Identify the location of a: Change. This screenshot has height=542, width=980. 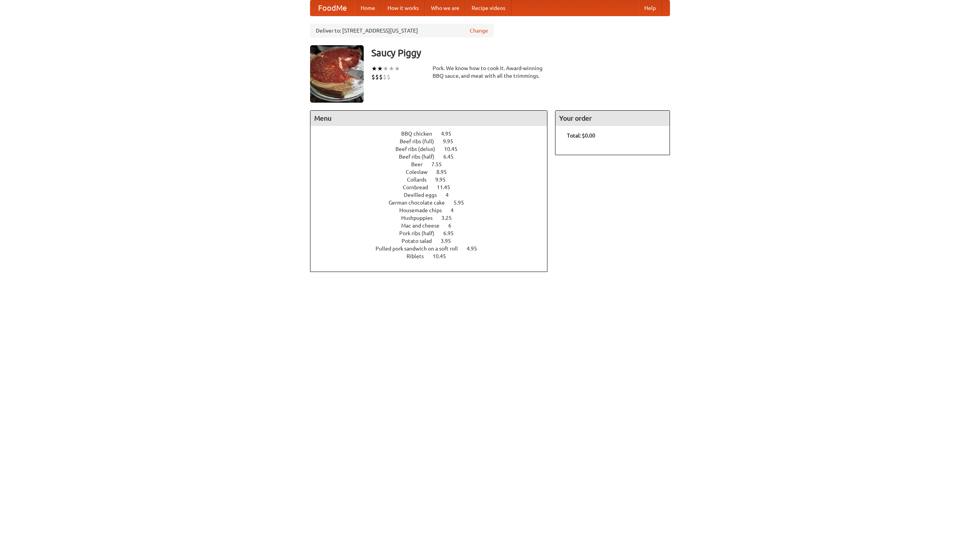
(479, 31).